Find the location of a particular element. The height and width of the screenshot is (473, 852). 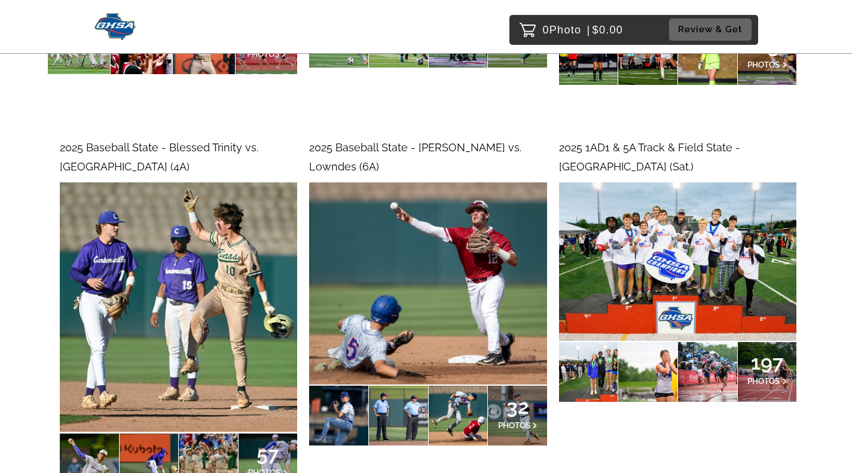

img: 191434 is located at coordinates (677, 261).